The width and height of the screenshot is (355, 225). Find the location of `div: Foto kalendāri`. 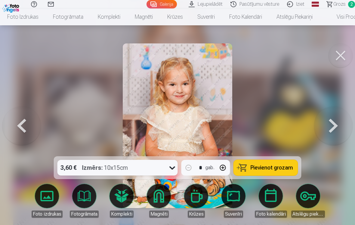

div: Foto kalendāri is located at coordinates (271, 214).